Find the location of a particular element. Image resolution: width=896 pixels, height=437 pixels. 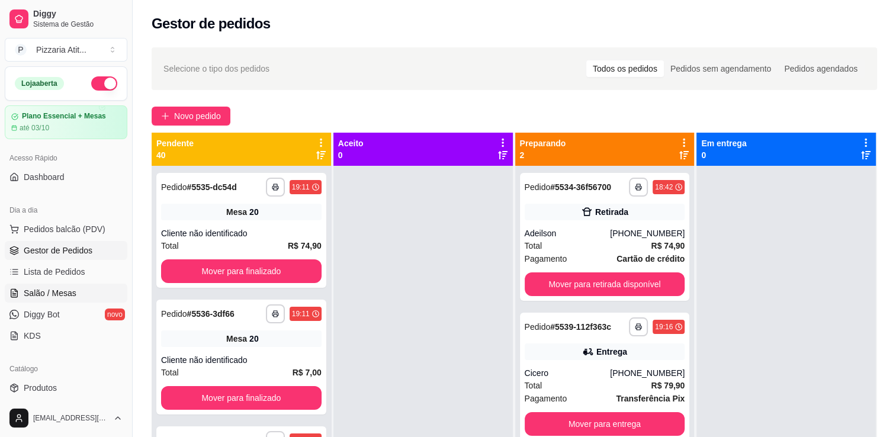

span: Selecione o tipo dos pedidos is located at coordinates (216, 69).